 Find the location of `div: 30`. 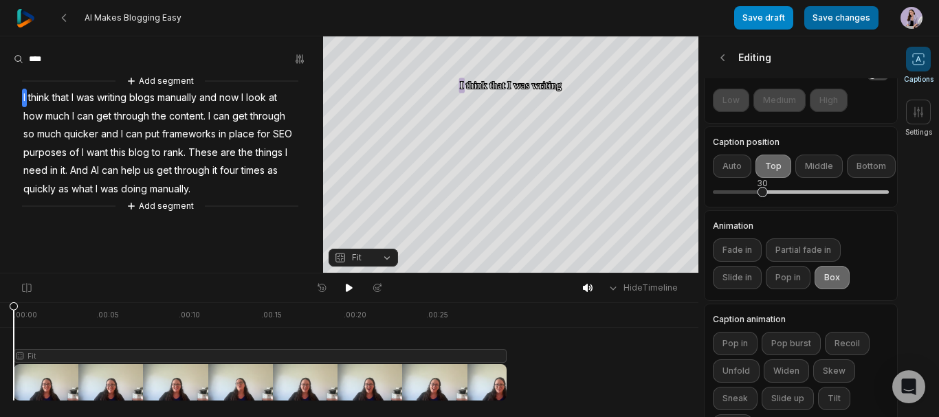

div: 30 is located at coordinates (762, 184).